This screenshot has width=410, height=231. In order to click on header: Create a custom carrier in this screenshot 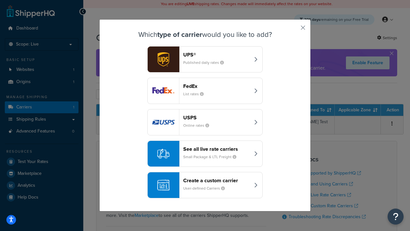, I will do `click(216, 180)`.